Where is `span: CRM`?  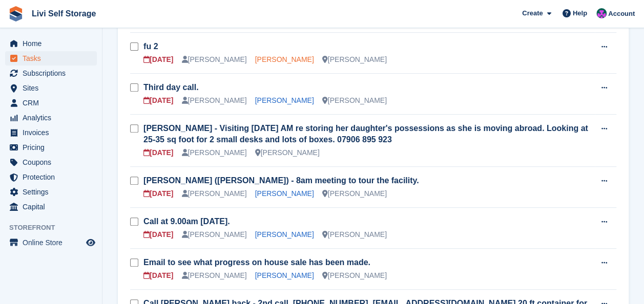
span: CRM is located at coordinates (53, 103).